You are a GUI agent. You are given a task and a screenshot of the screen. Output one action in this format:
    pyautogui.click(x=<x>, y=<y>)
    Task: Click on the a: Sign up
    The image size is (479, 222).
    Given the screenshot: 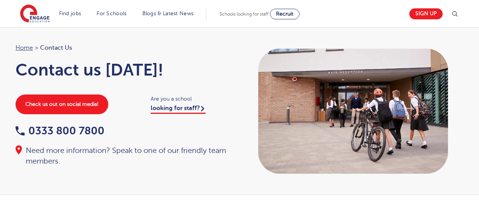 What is the action you would take?
    pyautogui.click(x=426, y=14)
    